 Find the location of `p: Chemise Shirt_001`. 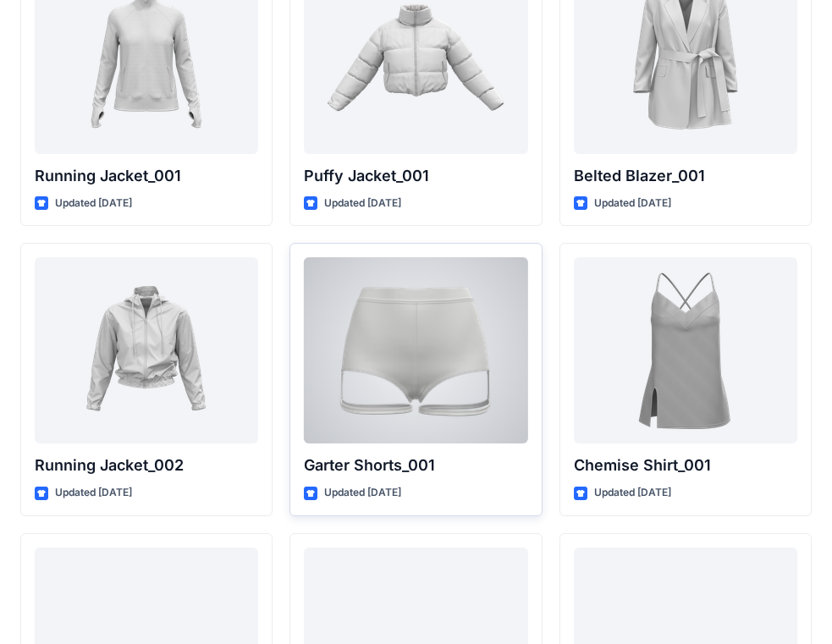

p: Chemise Shirt_001 is located at coordinates (685, 466).